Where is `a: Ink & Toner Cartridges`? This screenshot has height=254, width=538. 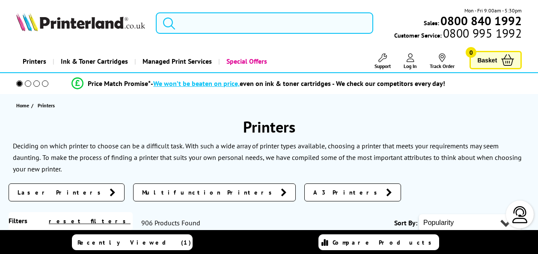
a: Ink & Toner Cartridges is located at coordinates (93, 61).